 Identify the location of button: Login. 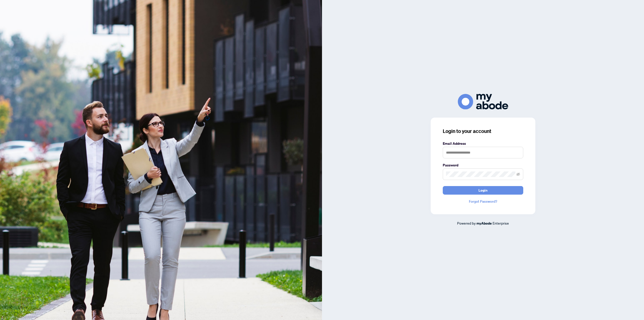
(483, 190).